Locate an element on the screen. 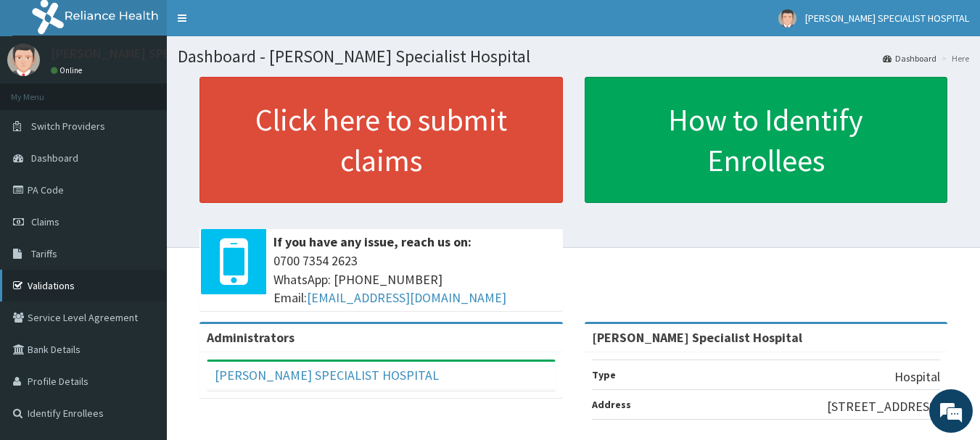 The width and height of the screenshot is (980, 440). a: Online is located at coordinates (68, 70).